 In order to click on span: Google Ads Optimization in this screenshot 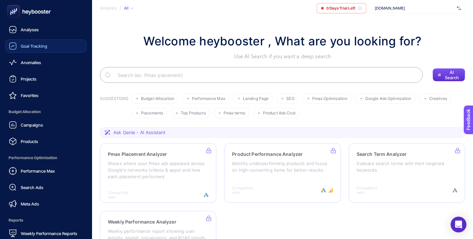, I will do `click(388, 99)`.